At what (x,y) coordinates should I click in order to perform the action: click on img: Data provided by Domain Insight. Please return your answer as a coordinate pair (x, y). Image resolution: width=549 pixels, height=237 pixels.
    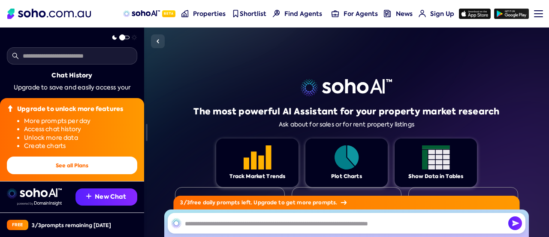
    Looking at the image, I should click on (39, 203).